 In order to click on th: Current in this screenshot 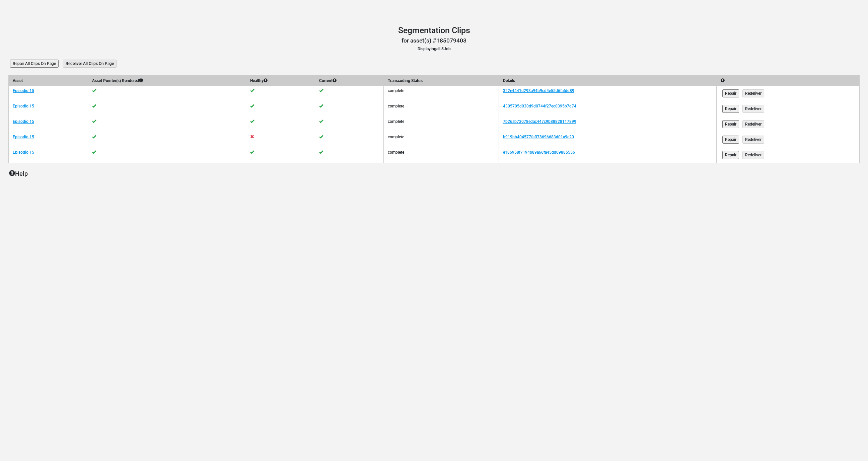, I will do `click(349, 81)`.